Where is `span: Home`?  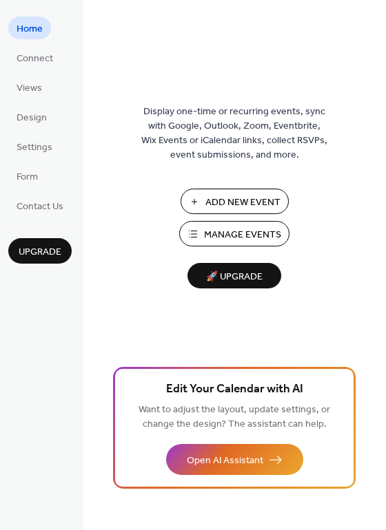
span: Home is located at coordinates (30, 29).